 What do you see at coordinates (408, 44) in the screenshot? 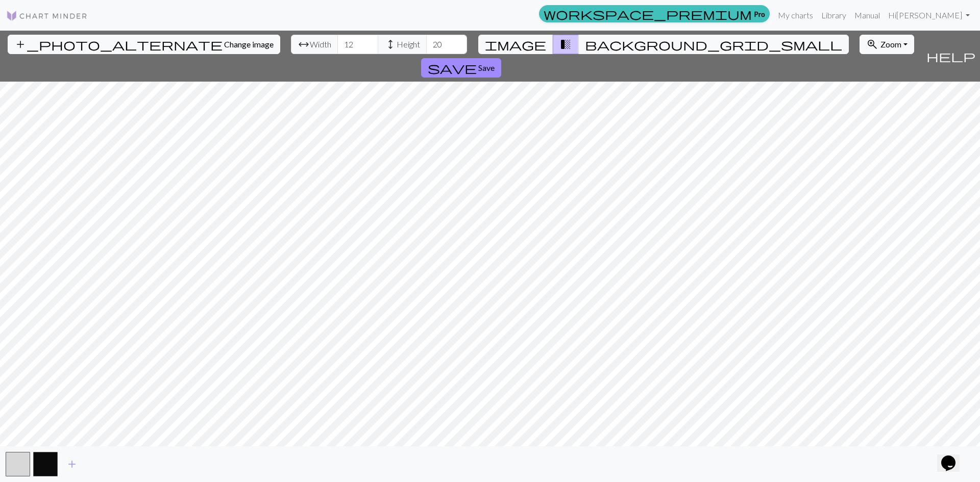
I see `span: Height` at bounding box center [408, 44].